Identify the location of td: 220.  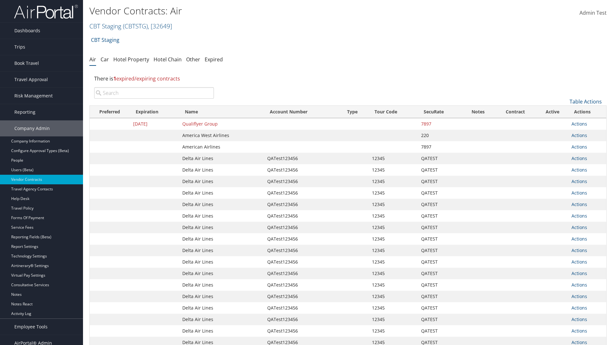
(440, 135).